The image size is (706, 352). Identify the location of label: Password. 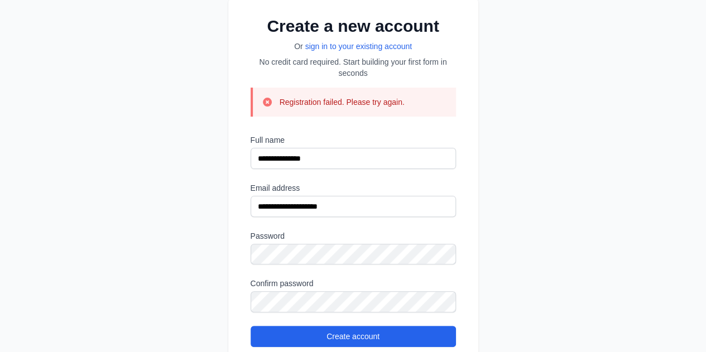
(353, 236).